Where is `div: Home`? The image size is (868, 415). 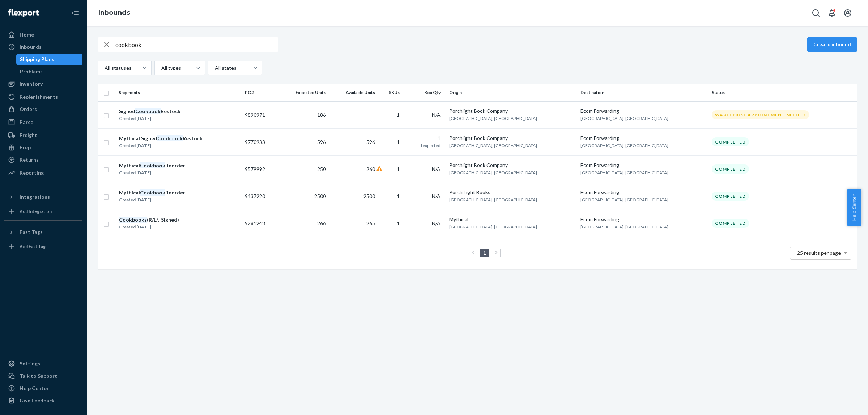 div: Home is located at coordinates (27, 35).